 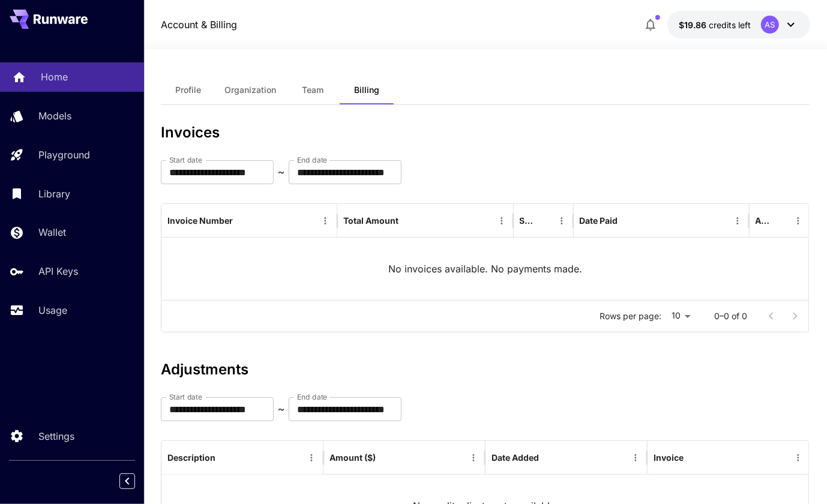 What do you see at coordinates (484, 133) in the screenshot?
I see `h3: Invoices` at bounding box center [484, 133].